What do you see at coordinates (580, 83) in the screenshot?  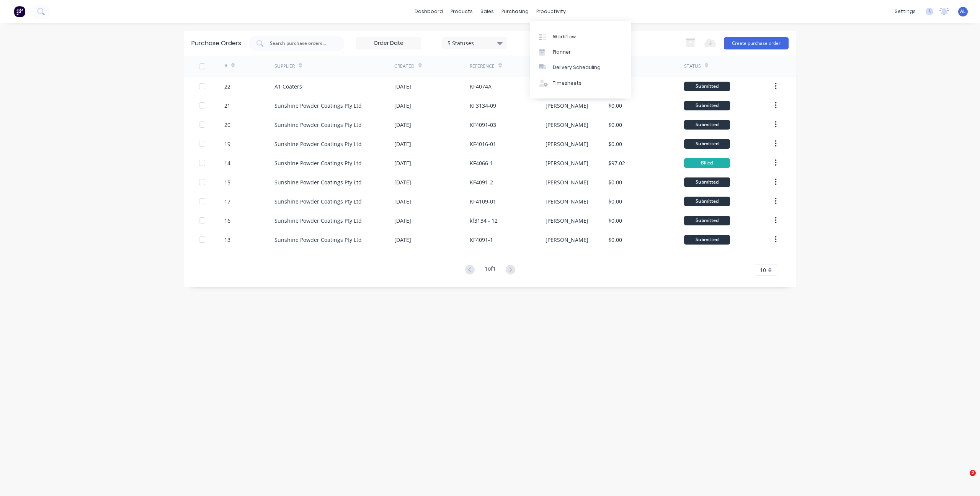 I see `a: Timesheets` at bounding box center [580, 83].